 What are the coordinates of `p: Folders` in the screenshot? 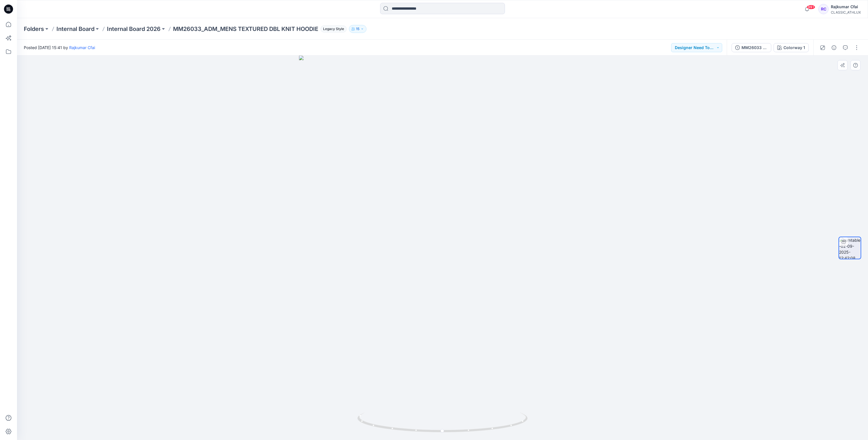 It's located at (34, 29).